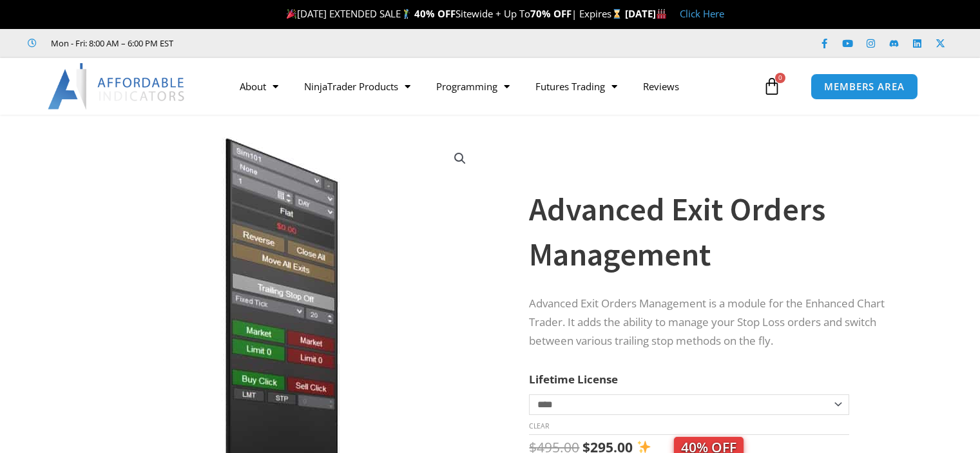  Describe the element at coordinates (718, 322) in the screenshot. I see `p: Advanced Exit Orders Management is a module for the Enhanced Chart Trader. It adds the ability to...` at that location.